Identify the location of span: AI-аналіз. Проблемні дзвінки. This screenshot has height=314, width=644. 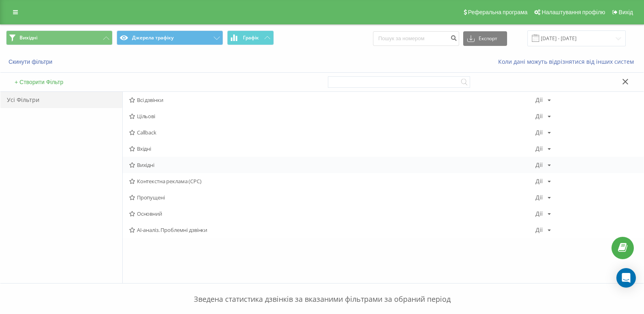
(332, 230).